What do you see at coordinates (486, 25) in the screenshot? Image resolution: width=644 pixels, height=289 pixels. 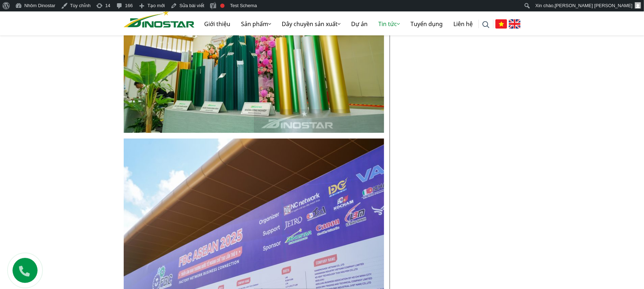 I see `img: search` at bounding box center [486, 25].